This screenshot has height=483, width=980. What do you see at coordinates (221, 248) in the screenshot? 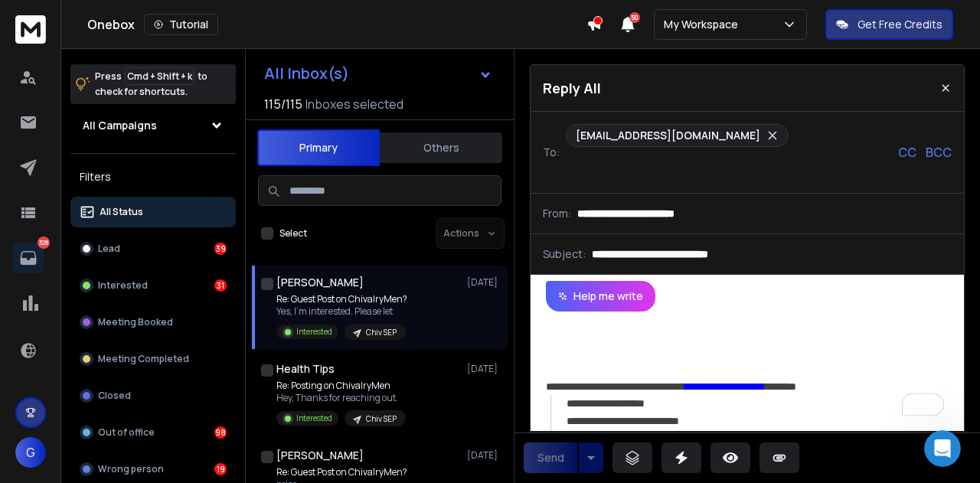
I see `div: 39` at bounding box center [221, 248].